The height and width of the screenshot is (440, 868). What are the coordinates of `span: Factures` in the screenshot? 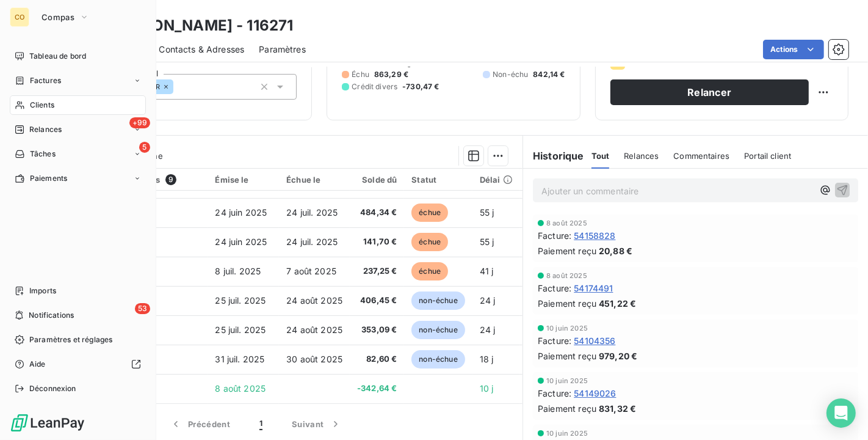 It's located at (45, 81).